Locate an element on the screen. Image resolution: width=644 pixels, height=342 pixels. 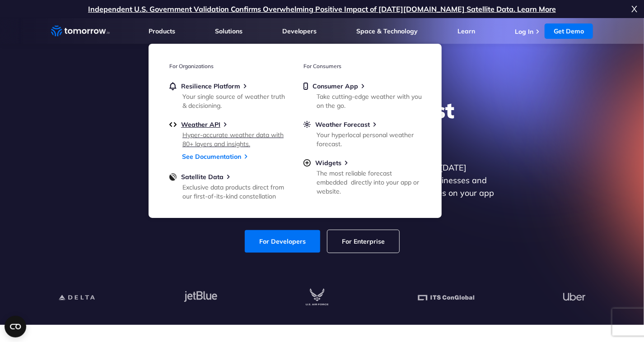
span: Satellite Data is located at coordinates (202, 177).